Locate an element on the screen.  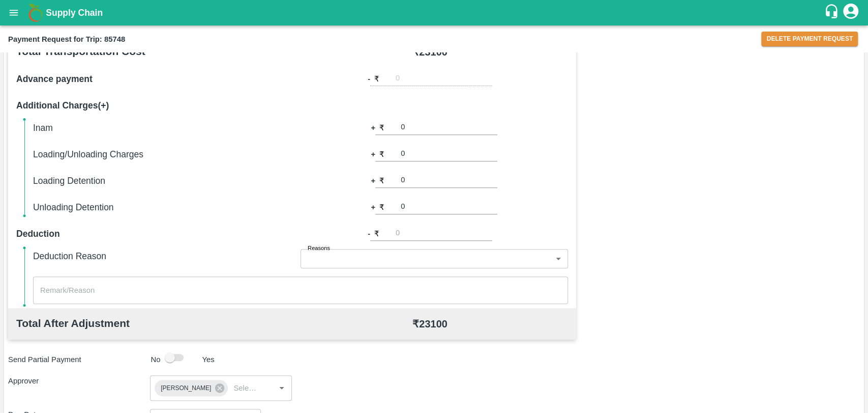
p: No is located at coordinates (155, 359).